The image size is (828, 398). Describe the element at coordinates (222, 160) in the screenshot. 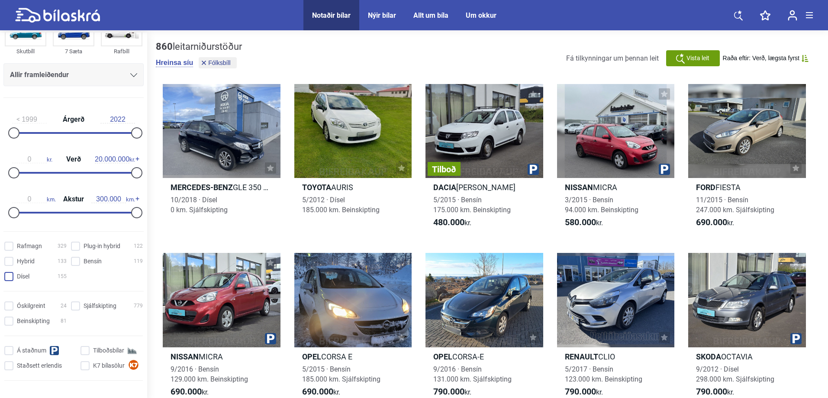

I see `a: Mercedes-BenzGLE 350 D 4MATIC10/2018 · Dísel0 km. Sjálfskipting` at that location.